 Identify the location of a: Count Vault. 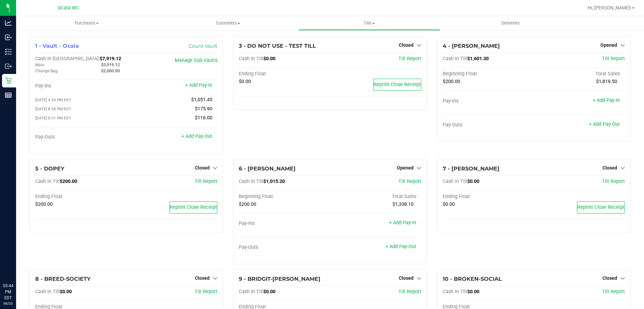
(203, 46).